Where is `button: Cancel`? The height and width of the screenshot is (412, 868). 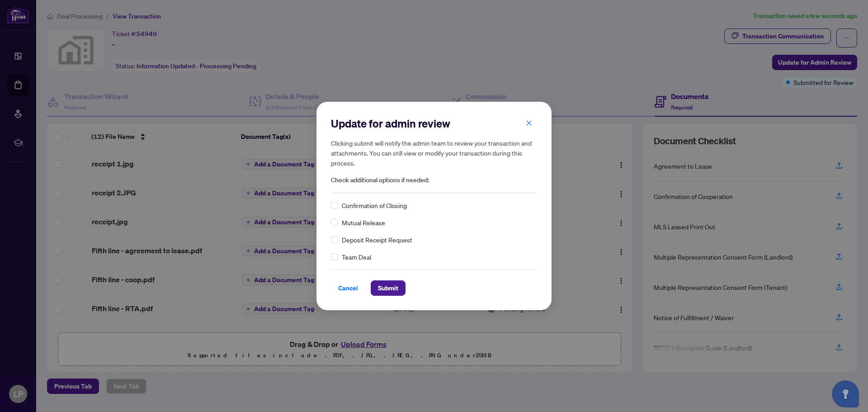 button: Cancel is located at coordinates (348, 288).